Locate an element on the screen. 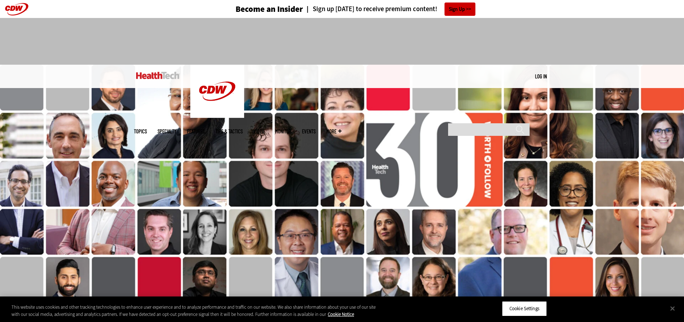 This screenshot has height=322, width=684. a: MonITor is located at coordinates (283, 131).